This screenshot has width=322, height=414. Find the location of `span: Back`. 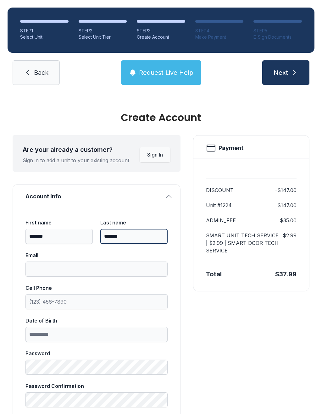

span: Back is located at coordinates (41, 73).